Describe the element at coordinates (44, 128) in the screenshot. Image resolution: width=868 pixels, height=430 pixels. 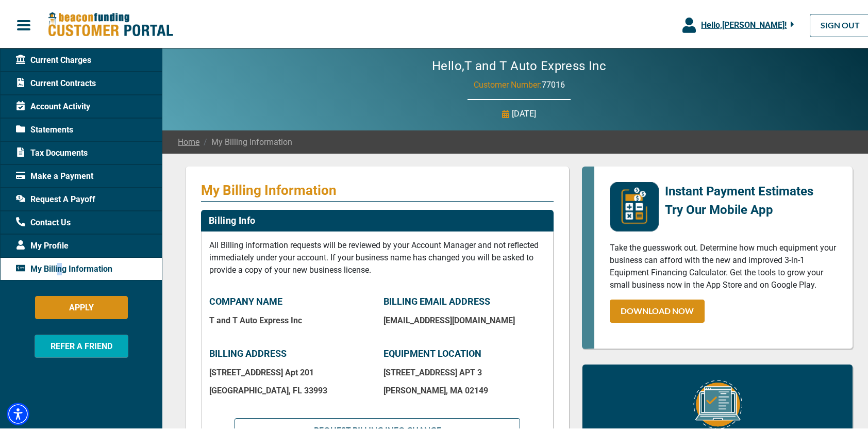
I see `span: Statements` at that location.